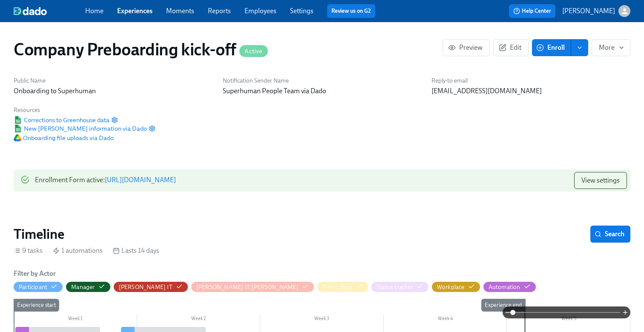 This screenshot has width=644, height=332. Describe the element at coordinates (466, 47) in the screenshot. I see `span: Preview` at that location.